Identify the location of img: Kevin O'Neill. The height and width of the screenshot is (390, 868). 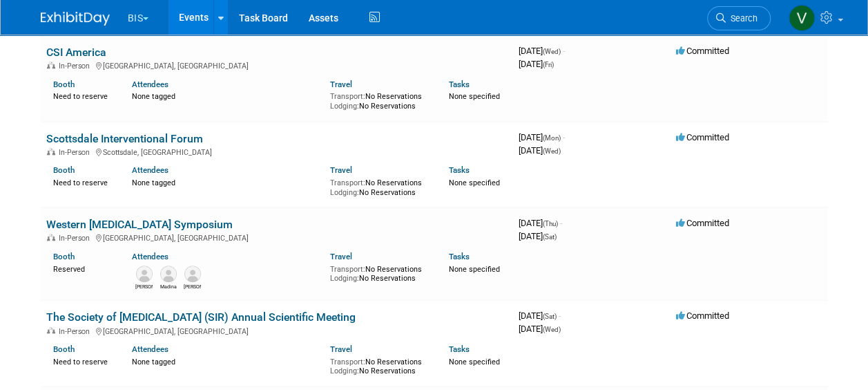
(192, 274).